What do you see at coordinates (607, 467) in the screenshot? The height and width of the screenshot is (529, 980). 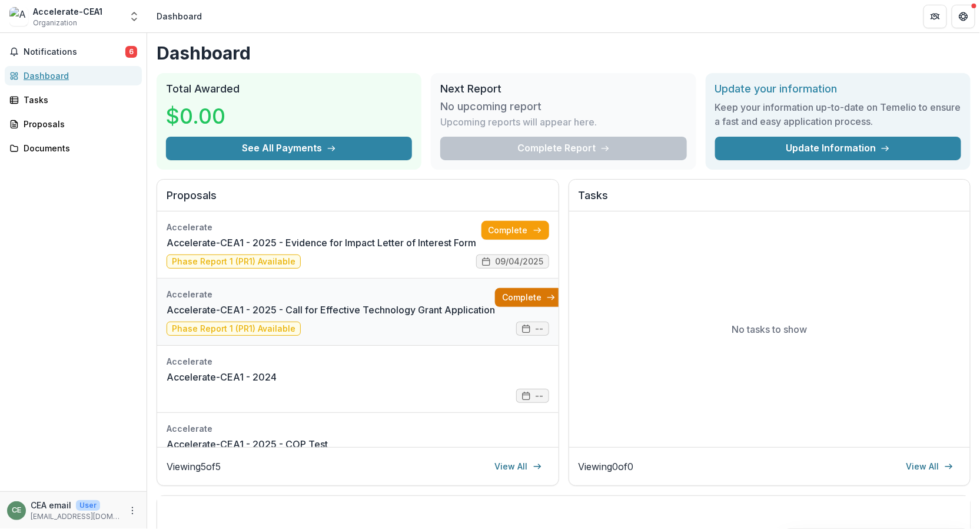 I see `p: Viewing 0 of 0` at bounding box center [607, 467].